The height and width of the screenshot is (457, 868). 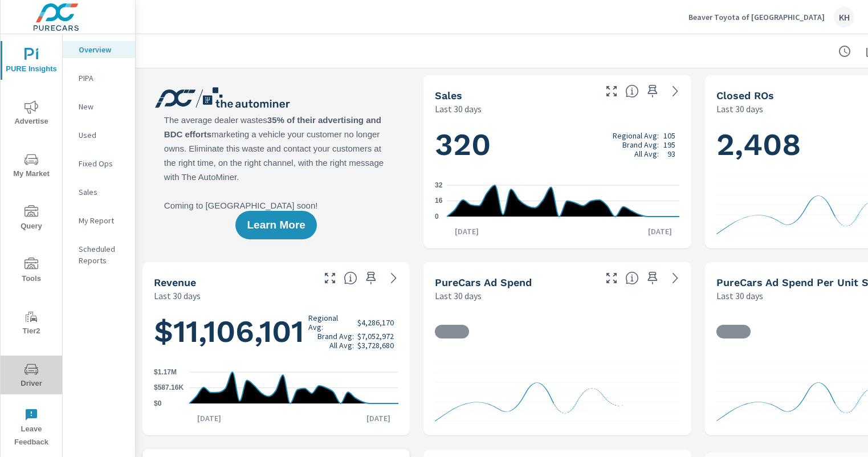 What do you see at coordinates (102, 135) in the screenshot?
I see `p: Used` at bounding box center [102, 135].